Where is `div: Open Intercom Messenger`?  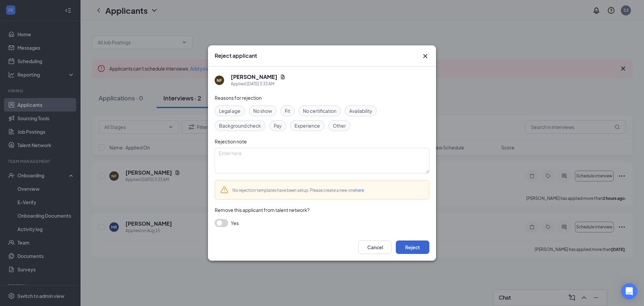 div: Open Intercom Messenger is located at coordinates (630, 291).